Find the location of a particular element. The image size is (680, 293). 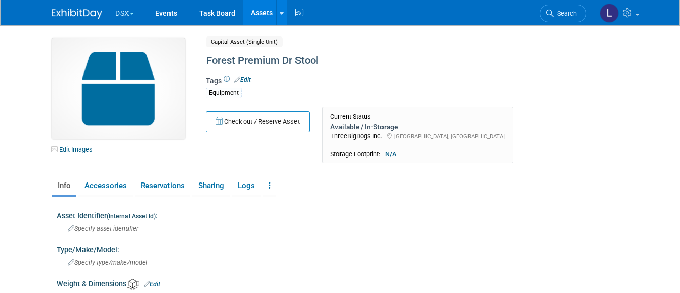

a: Logs is located at coordinates (246, 185).